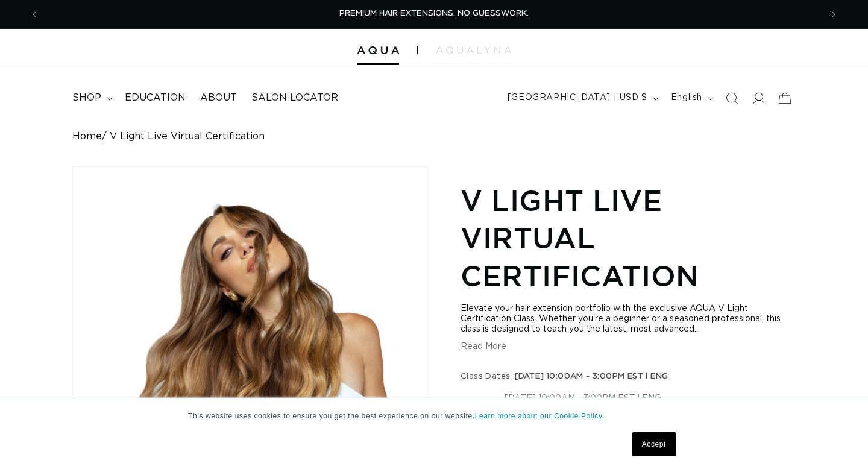  Describe the element at coordinates (628, 319) in the screenshot. I see `div: Elevate your hair extension portfolio with the exclusive AQUA V Light Certification Class. Whethe...` at that location.